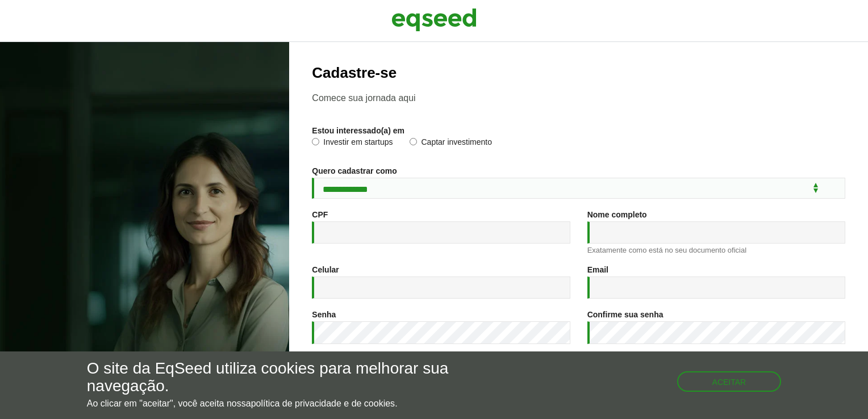  Describe the element at coordinates (434, 20) in the screenshot. I see `img: EqSeed Logo` at that location.